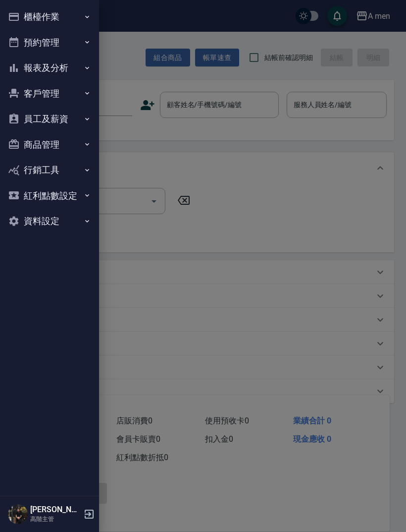  What do you see at coordinates (50, 221) in the screenshot?
I see `button: 資料設定` at bounding box center [50, 221].